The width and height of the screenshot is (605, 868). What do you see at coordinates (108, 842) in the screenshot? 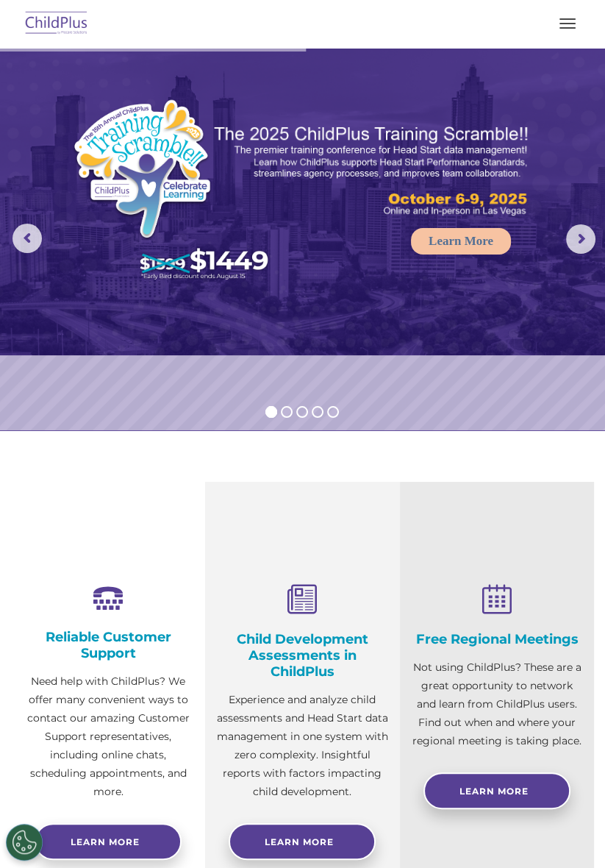
I see `a: Learn more` at bounding box center [108, 842].